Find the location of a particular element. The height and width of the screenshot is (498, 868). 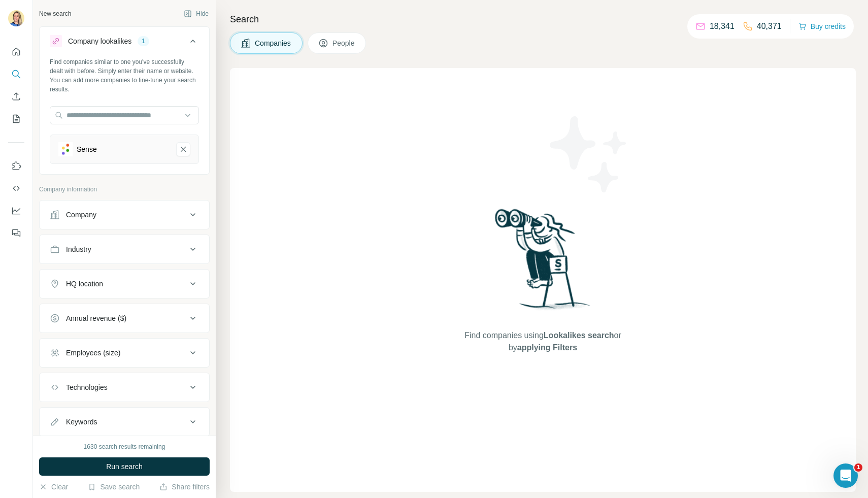

button: Dashboard is located at coordinates (16, 210).